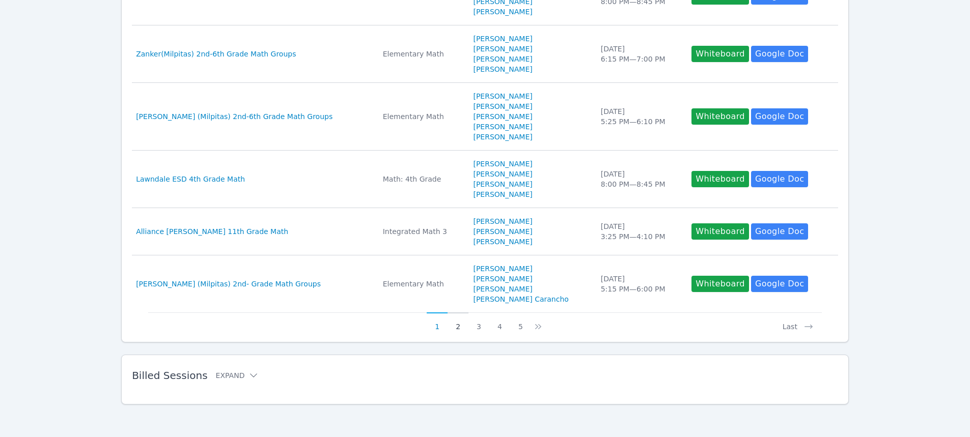 The width and height of the screenshot is (970, 437). I want to click on a: Lawndale ESD 4th Grade Math, so click(190, 179).